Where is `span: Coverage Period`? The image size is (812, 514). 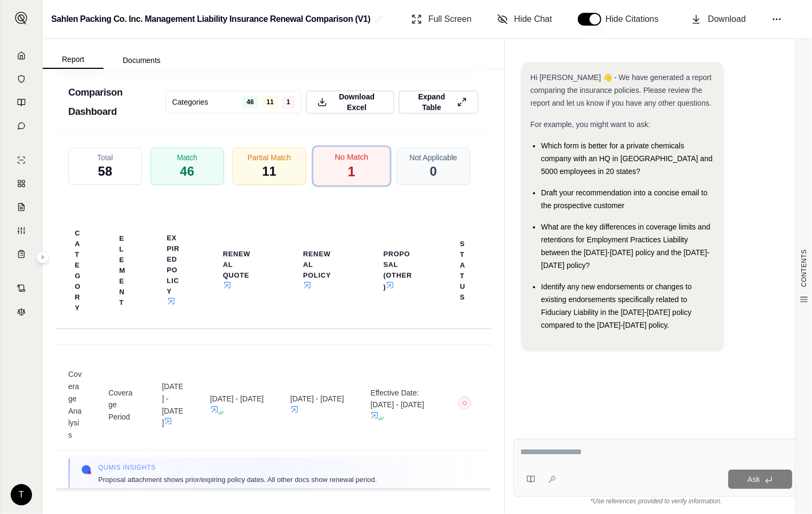
span: Coverage Period is located at coordinates (122, 405).